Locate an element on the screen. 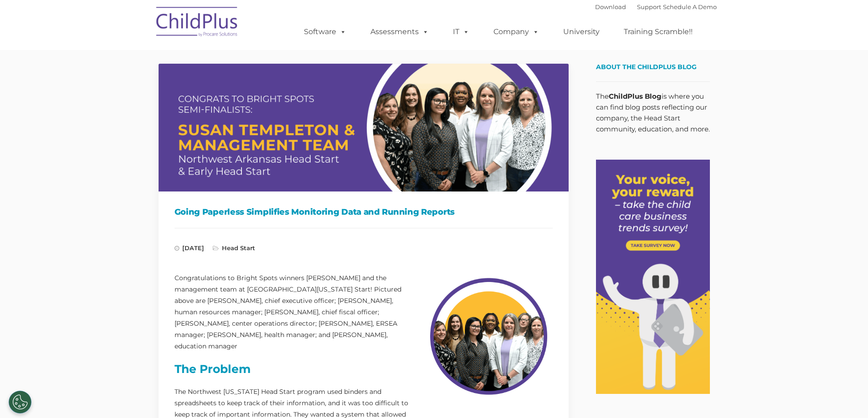 This screenshot has width=868, height=418. a: Assessments is located at coordinates (399, 32).